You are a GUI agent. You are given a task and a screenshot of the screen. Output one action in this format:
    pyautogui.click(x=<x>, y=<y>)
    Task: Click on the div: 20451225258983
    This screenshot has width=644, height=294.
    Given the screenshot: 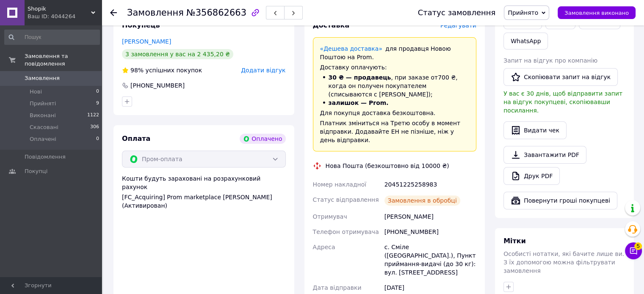 What is the action you would take?
    pyautogui.click(x=430, y=184)
    